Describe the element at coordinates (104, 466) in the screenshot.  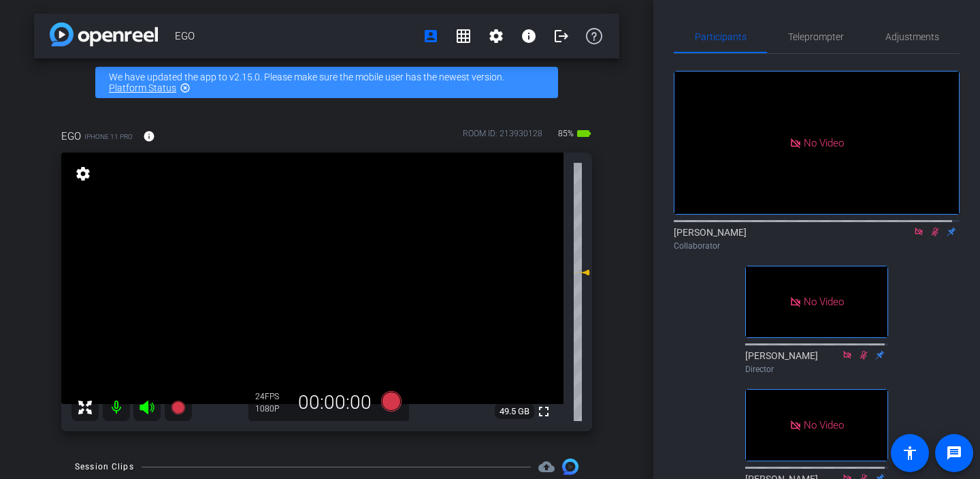
I see `div: Session Clips` at that location.